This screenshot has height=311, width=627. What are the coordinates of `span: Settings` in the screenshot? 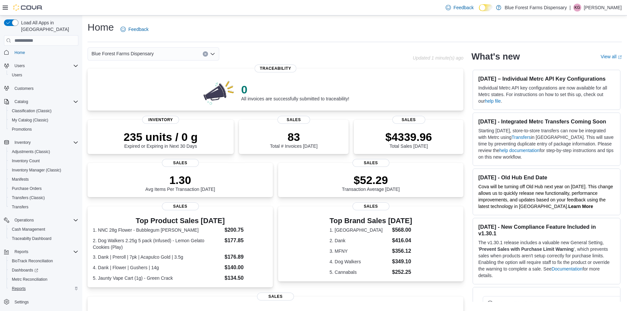 It's located at (21, 302).